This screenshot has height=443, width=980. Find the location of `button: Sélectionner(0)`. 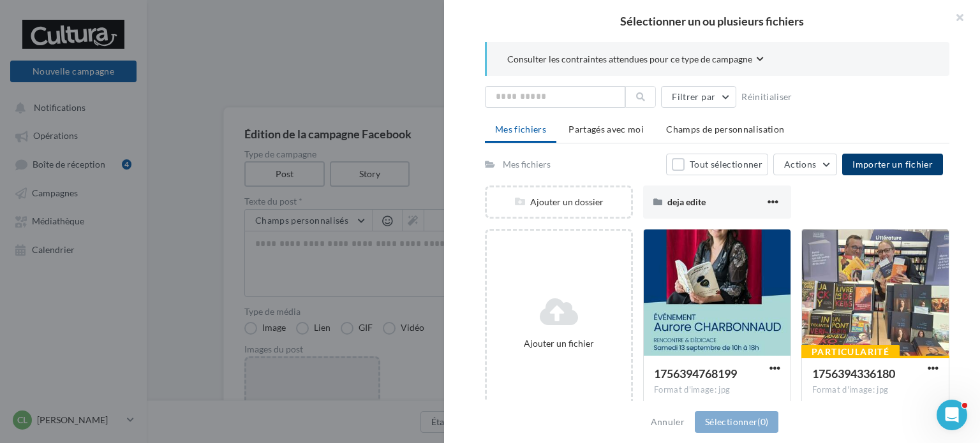

button: Sélectionner(0) is located at coordinates (736, 422).